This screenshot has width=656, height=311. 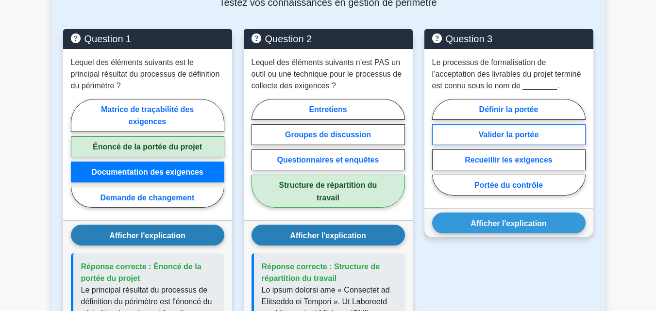 What do you see at coordinates (328, 191) in the screenshot?
I see `font: Structure de répartition du travail` at bounding box center [328, 191].